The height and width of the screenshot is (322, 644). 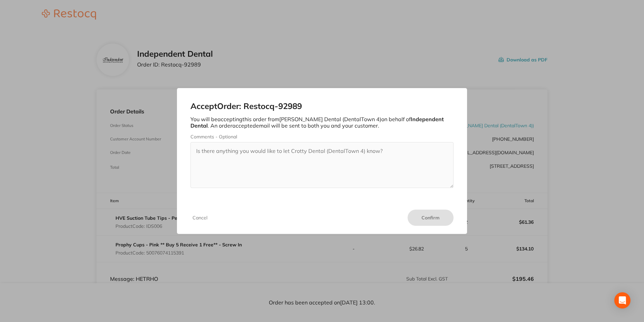 What do you see at coordinates (200, 218) in the screenshot?
I see `button: Cancel` at bounding box center [200, 218].